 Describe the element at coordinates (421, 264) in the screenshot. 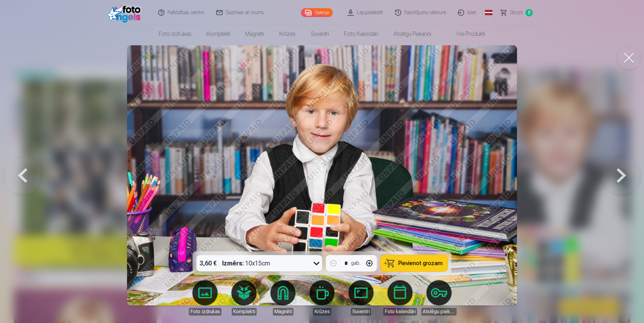

I see `span: Pievienot grozam` at that location.